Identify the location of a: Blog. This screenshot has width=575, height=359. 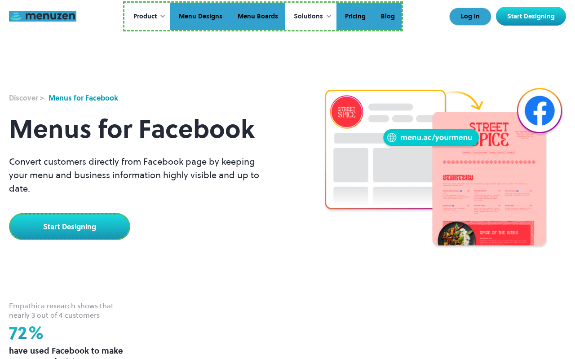
(387, 17).